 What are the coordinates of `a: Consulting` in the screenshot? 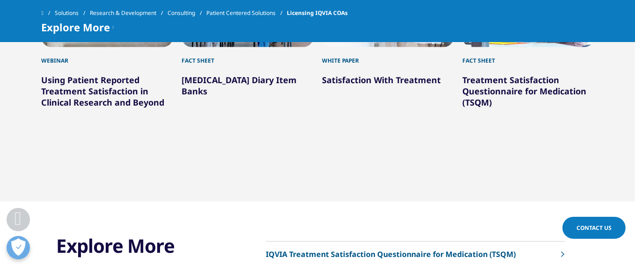 It's located at (187, 13).